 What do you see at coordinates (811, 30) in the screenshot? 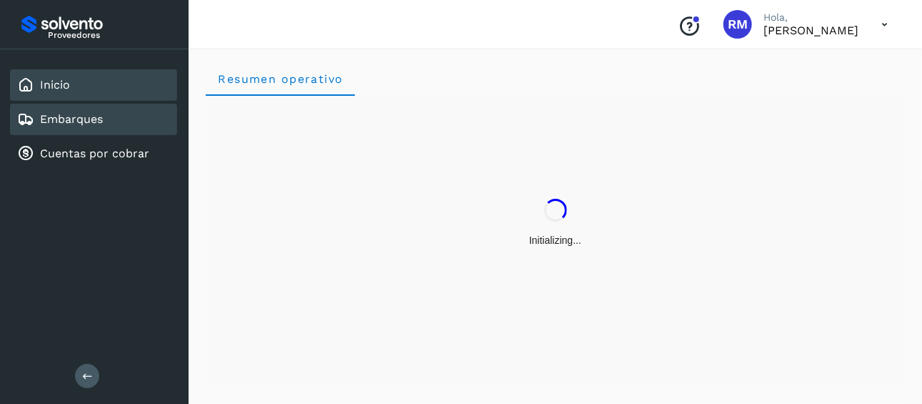
I see `p: RICARDO MONTEMAYOR` at bounding box center [811, 30].